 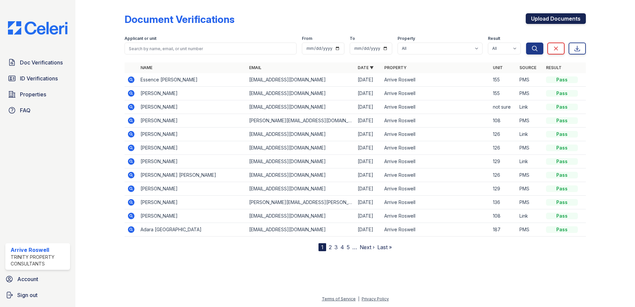 I want to click on a: Doc Verifications, so click(x=38, y=62).